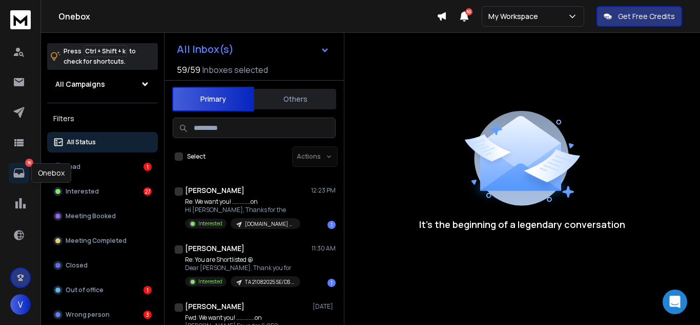  Describe the element at coordinates (81, 142) in the screenshot. I see `p: All Status` at that location.